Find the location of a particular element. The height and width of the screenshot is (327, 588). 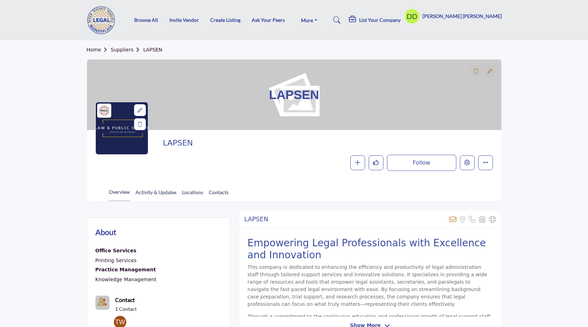

button: Contact-Employee Icon is located at coordinates (102, 303).